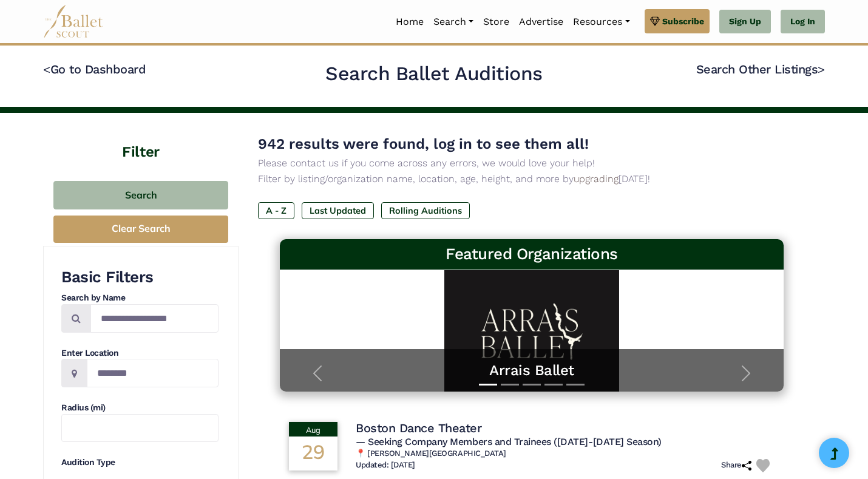 The height and width of the screenshot is (479, 868). I want to click on h6: Share, so click(737, 465).